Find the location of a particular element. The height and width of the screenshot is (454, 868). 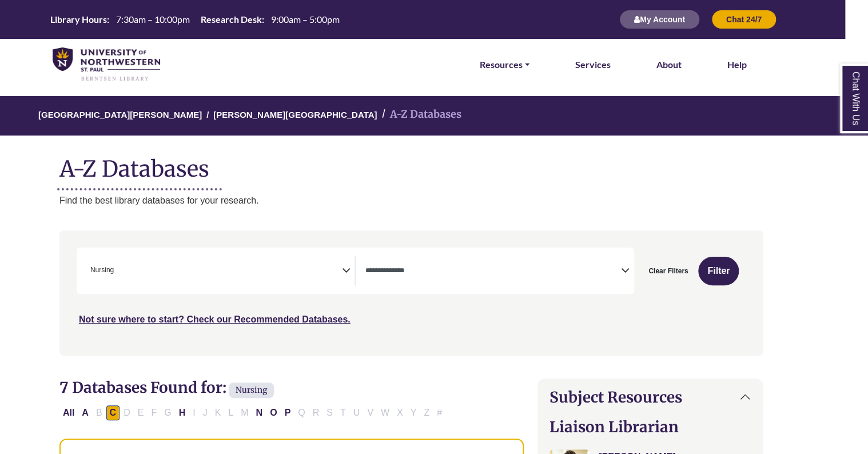

button: Chat 24/7 is located at coordinates (744, 19).